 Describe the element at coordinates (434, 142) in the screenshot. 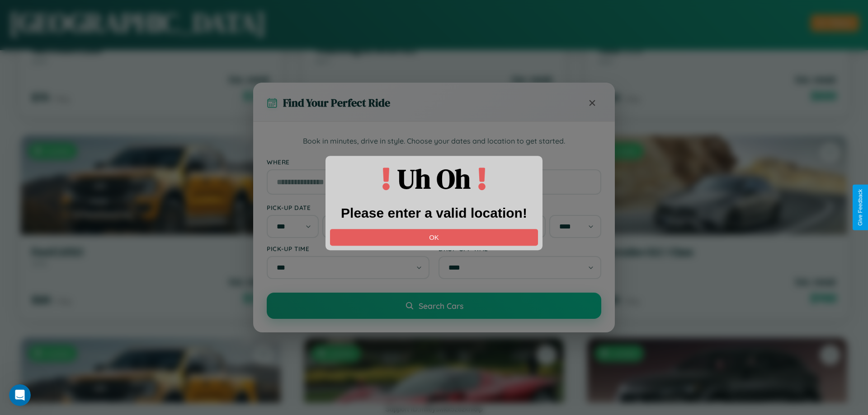

I see `p: Book in minutes, drive in style. Choose your dates and location to get started.` at that location.